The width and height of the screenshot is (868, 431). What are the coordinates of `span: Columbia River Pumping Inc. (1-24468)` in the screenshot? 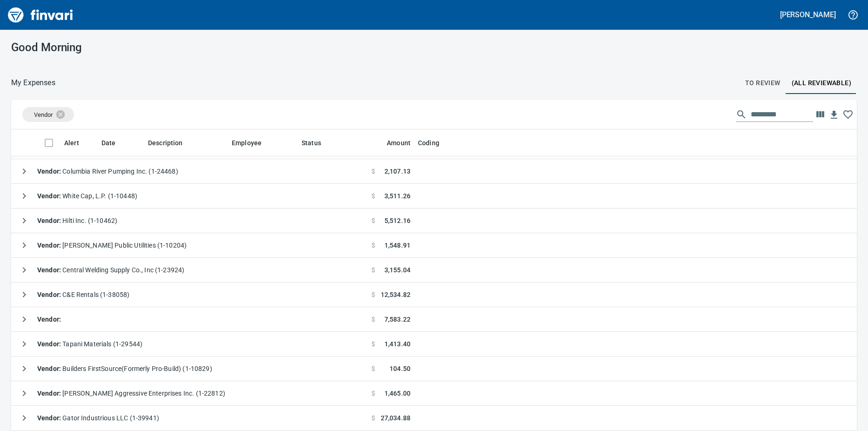 It's located at (107, 171).